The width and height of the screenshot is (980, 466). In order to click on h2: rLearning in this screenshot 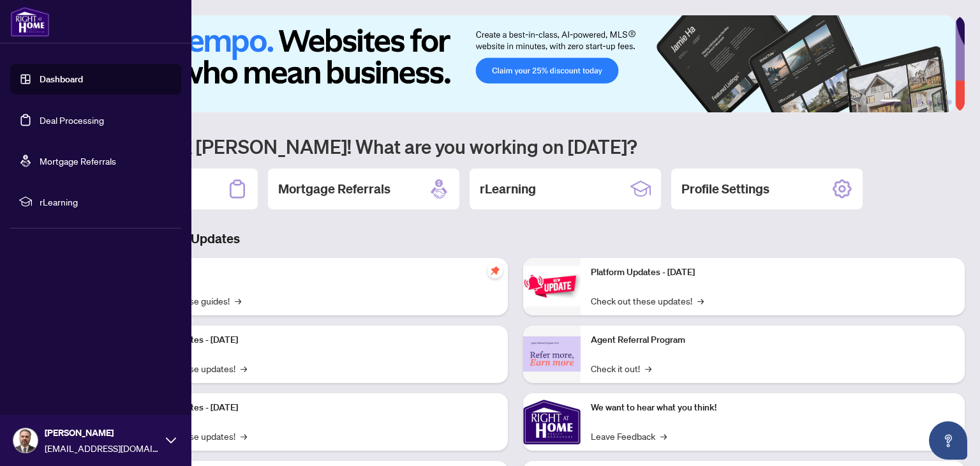, I will do `click(508, 189)`.